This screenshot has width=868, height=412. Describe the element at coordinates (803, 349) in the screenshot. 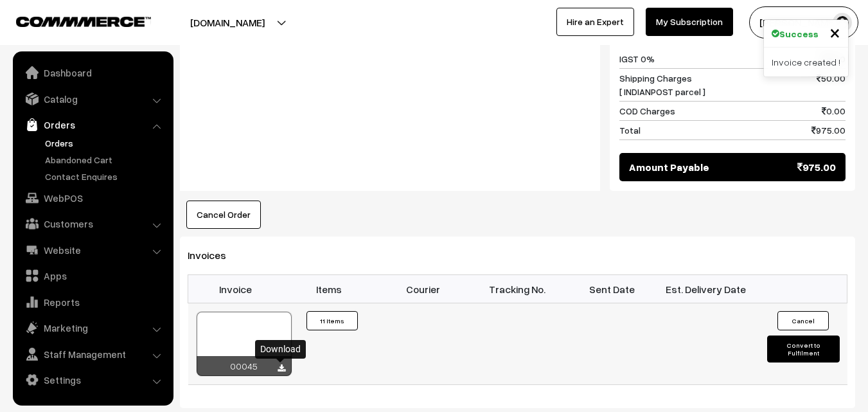

I see `button: Convert to Fulfilment` at that location.